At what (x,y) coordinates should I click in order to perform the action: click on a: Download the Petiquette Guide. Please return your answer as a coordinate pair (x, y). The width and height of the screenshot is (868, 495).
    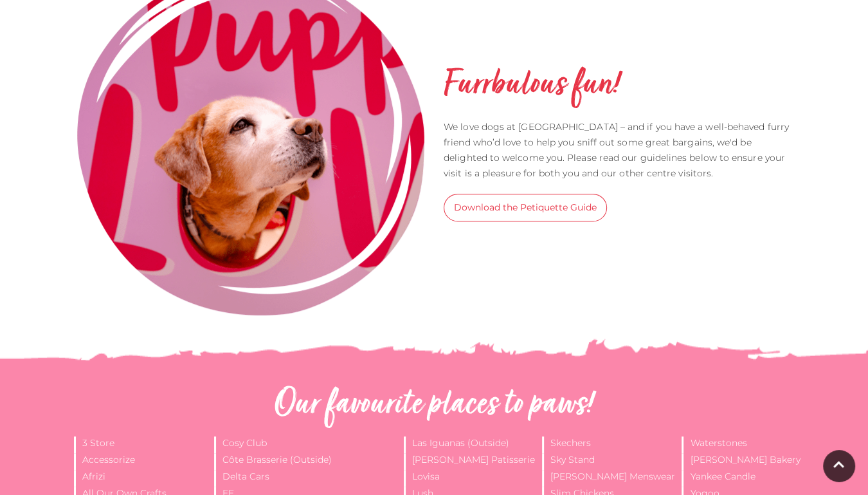
    Looking at the image, I should click on (526, 207).